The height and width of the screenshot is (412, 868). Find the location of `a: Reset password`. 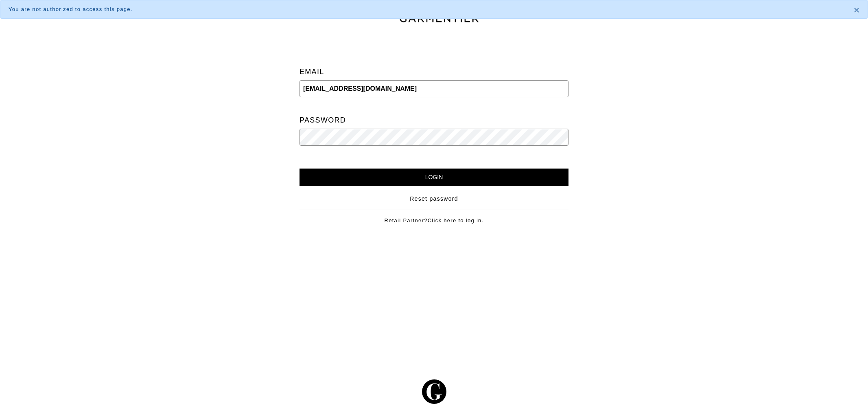

a: Reset password is located at coordinates (433, 199).